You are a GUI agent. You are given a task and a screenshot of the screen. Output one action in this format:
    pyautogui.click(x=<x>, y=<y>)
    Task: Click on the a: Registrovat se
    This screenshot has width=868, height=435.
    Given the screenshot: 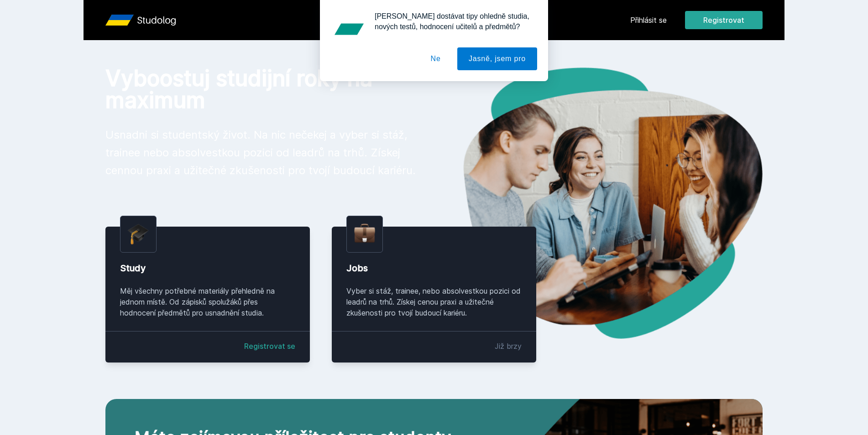 What is the action you would take?
    pyautogui.click(x=270, y=346)
    